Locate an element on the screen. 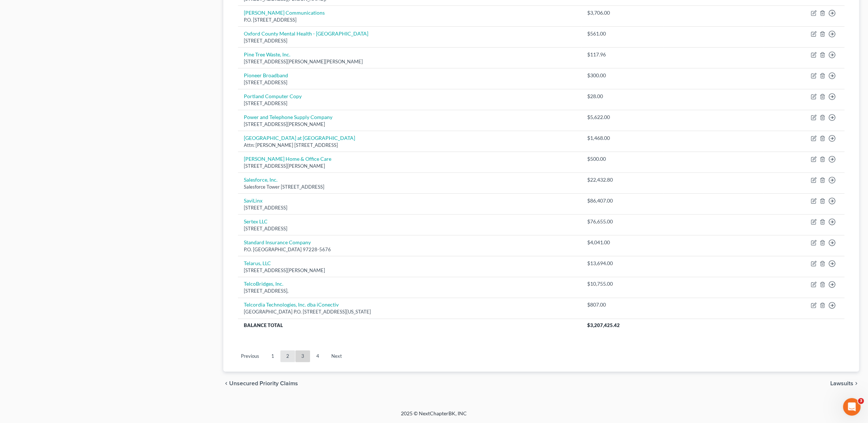  button: Lawsuits chevron_right is located at coordinates (845, 383).